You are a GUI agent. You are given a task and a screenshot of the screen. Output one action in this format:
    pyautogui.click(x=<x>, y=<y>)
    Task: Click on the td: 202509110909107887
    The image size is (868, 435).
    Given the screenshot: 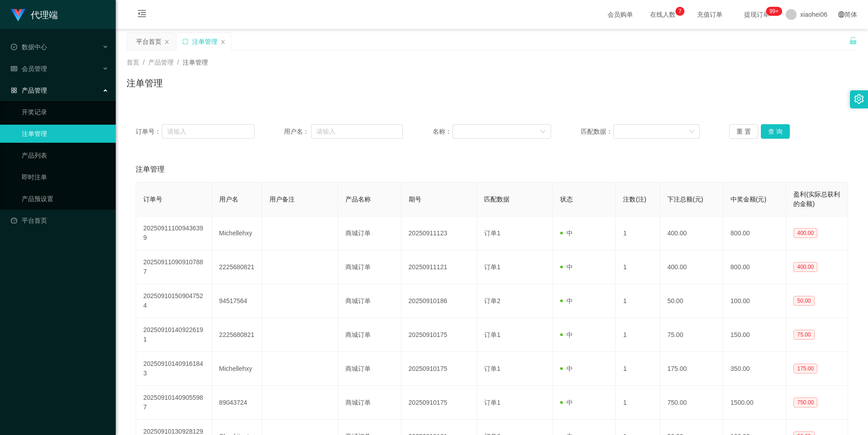 What is the action you would take?
    pyautogui.click(x=174, y=267)
    